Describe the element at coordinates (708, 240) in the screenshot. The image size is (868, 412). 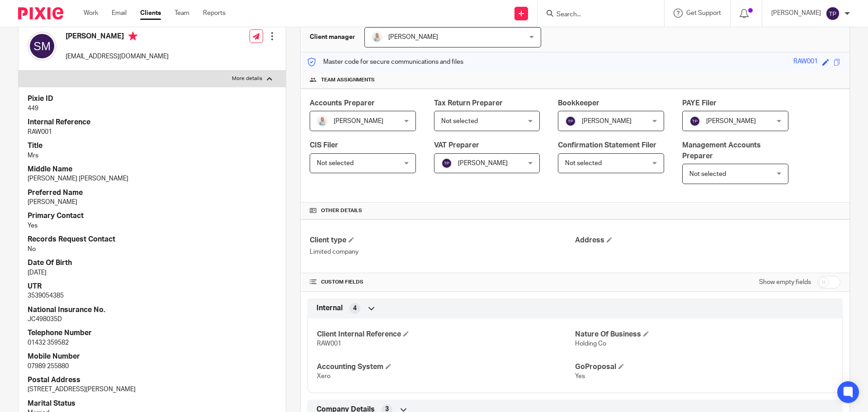
I see `h4: Address` at that location.